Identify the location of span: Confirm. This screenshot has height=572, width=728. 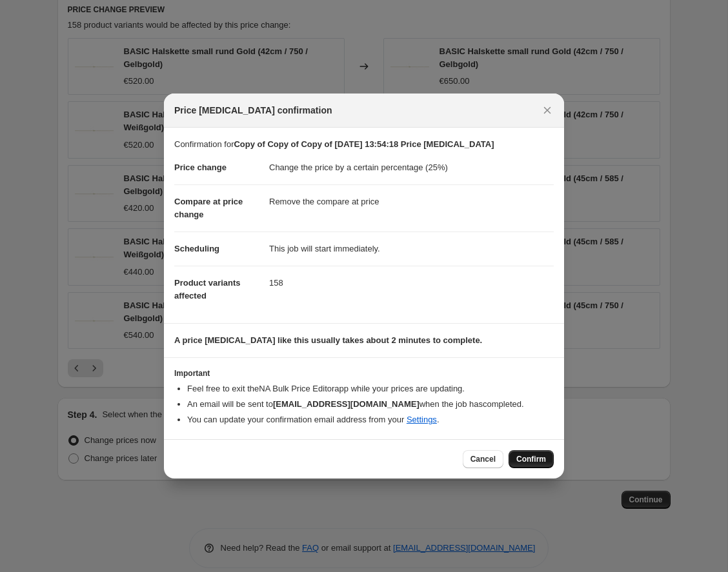
(531, 459).